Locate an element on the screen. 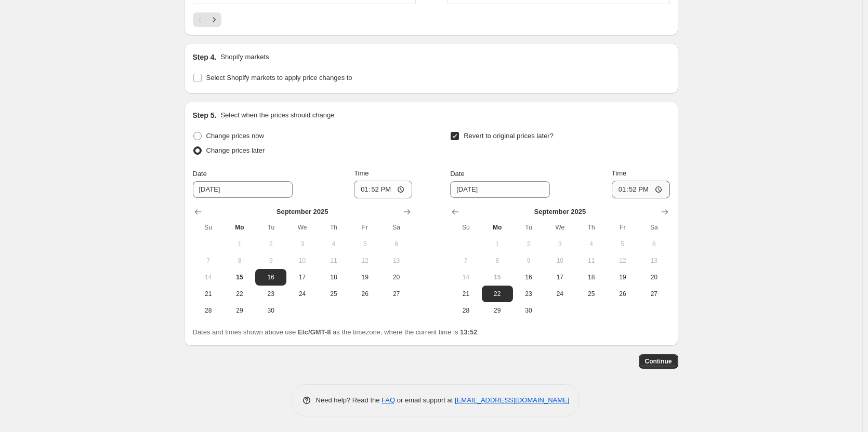 Image resolution: width=868 pixels, height=432 pixels. span: 28 is located at coordinates (466, 311).